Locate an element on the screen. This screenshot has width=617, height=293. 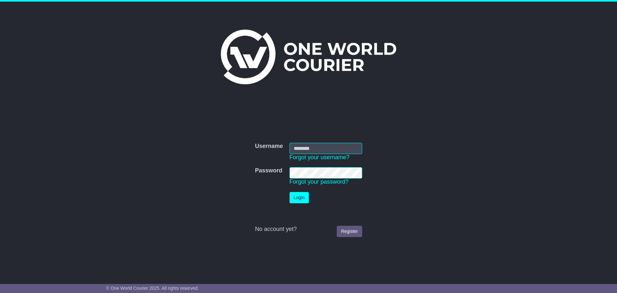
label: Password is located at coordinates (269, 171).